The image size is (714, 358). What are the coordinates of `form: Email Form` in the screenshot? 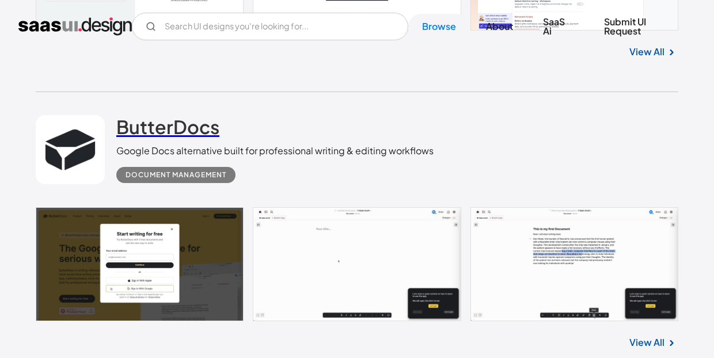 It's located at (270, 26).